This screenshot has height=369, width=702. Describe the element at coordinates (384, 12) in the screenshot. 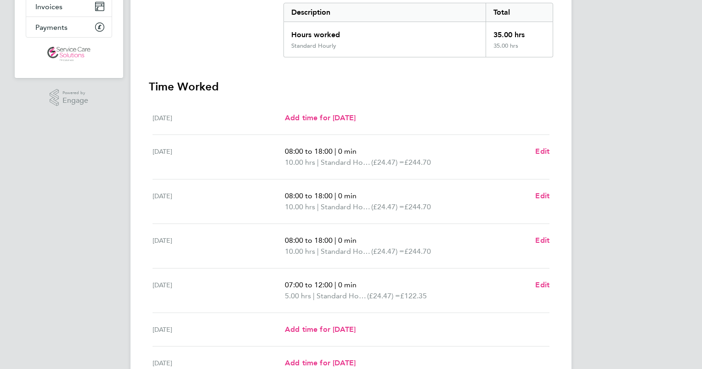

I see `div: Description` at that location.